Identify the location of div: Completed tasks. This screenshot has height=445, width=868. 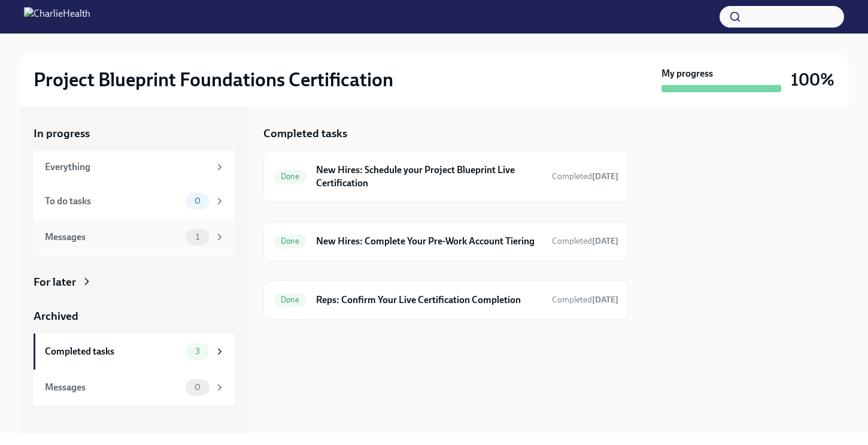
(113, 351).